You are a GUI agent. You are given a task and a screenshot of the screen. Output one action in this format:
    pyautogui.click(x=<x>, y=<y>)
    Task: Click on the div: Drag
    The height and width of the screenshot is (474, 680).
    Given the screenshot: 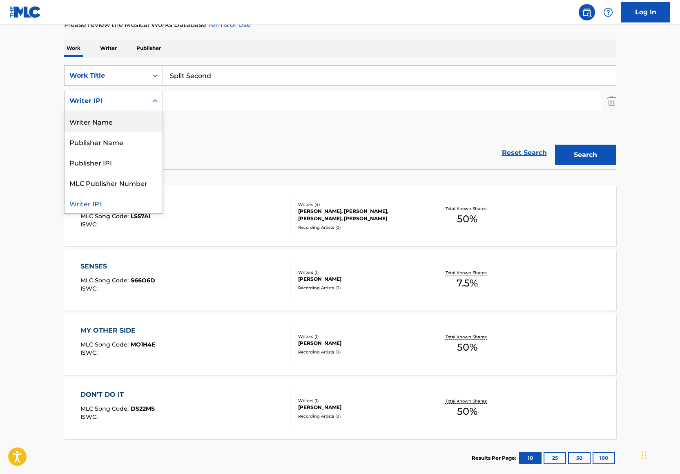 What is the action you would take?
    pyautogui.click(x=644, y=455)
    